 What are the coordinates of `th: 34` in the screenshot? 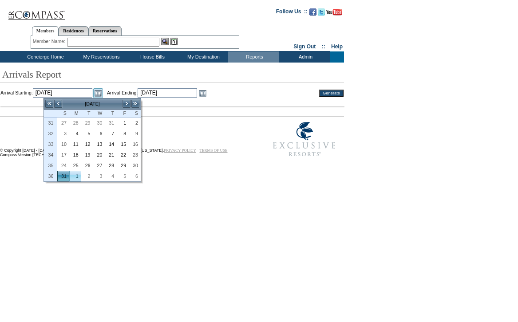 It's located at (51, 155).